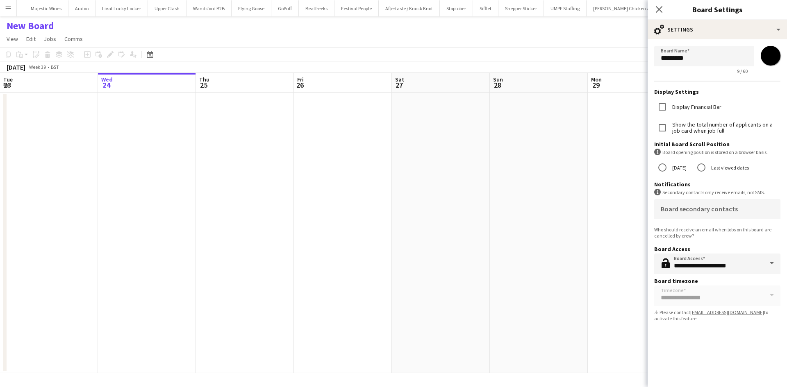 This screenshot has height=387, width=787. I want to click on button: Audoo, so click(82, 8).